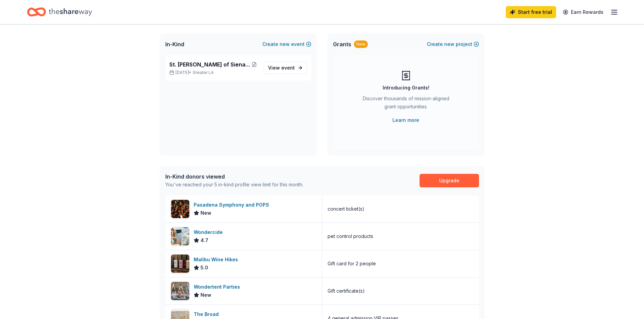 The width and height of the screenshot is (644, 319). Describe the element at coordinates (285, 68) in the screenshot. I see `a: View event` at that location.